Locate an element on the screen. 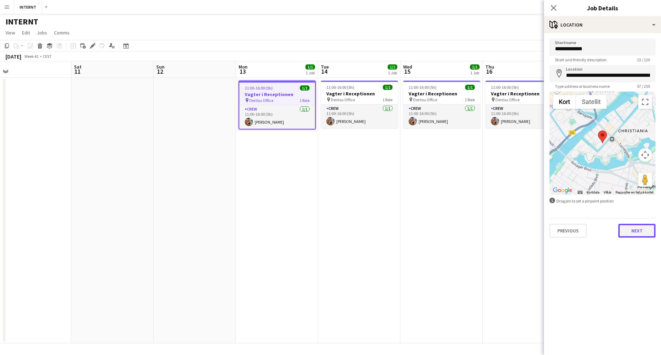  a: Edit is located at coordinates (26, 33).